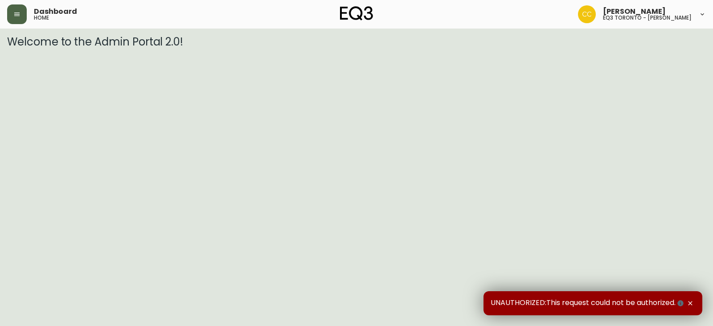 This screenshot has height=326, width=713. What do you see at coordinates (357, 13) in the screenshot?
I see `img: logo` at bounding box center [357, 13].